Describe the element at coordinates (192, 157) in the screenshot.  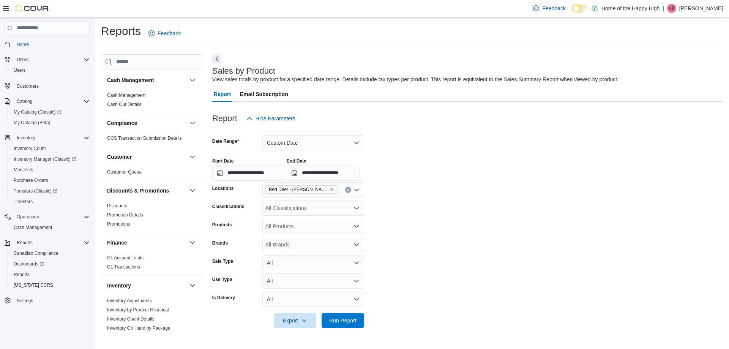
I see `button: Customer` at that location.